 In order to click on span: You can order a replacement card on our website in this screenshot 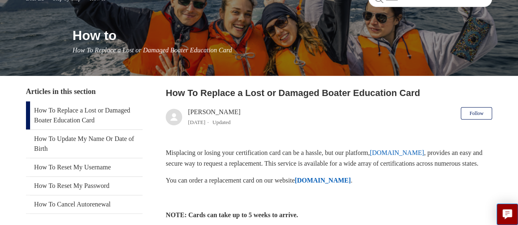, I will do `click(230, 180)`.